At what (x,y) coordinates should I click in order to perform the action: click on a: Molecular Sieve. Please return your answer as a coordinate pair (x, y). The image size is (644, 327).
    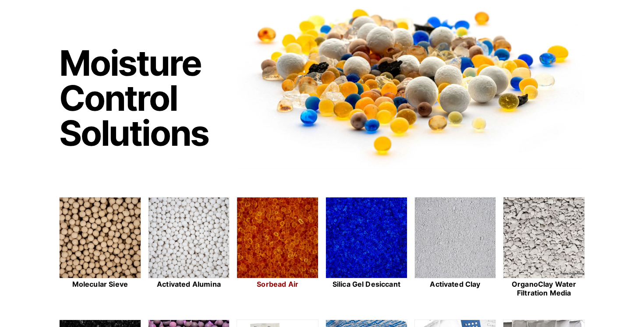
    Looking at the image, I should click on (100, 248).